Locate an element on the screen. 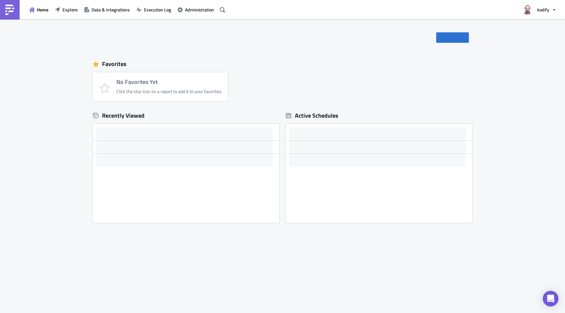 This screenshot has width=565, height=313. span: Execution Log is located at coordinates (157, 9).